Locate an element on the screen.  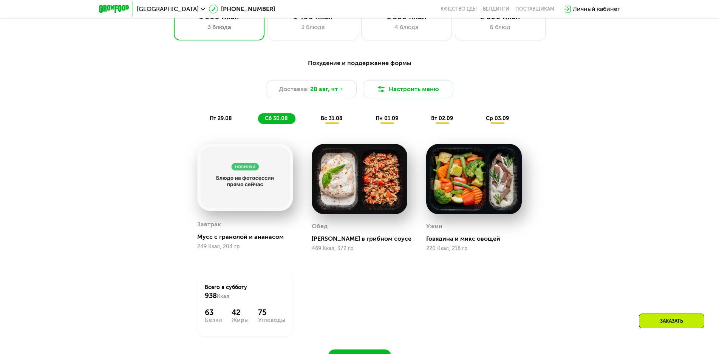
span: 938 is located at coordinates (211, 296).